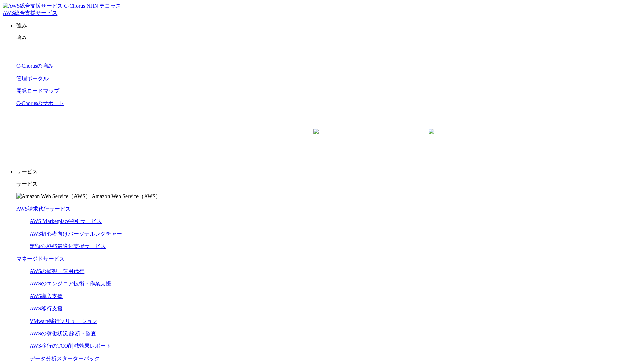  I want to click on a: AWS初心者向けパーソナルレクチャー, so click(76, 234).